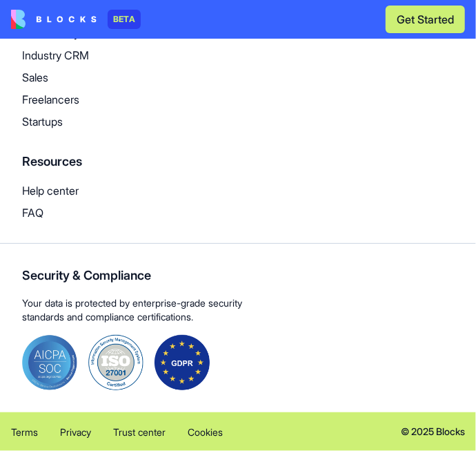 This screenshot has width=476, height=451. Describe the element at coordinates (425, 19) in the screenshot. I see `button: Get Started` at that location.